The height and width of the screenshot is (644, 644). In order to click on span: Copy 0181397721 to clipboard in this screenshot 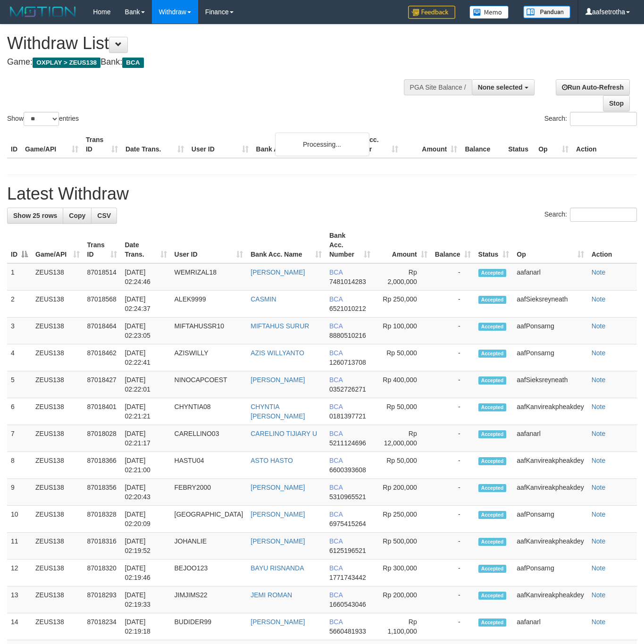, I will do `click(348, 416)`.